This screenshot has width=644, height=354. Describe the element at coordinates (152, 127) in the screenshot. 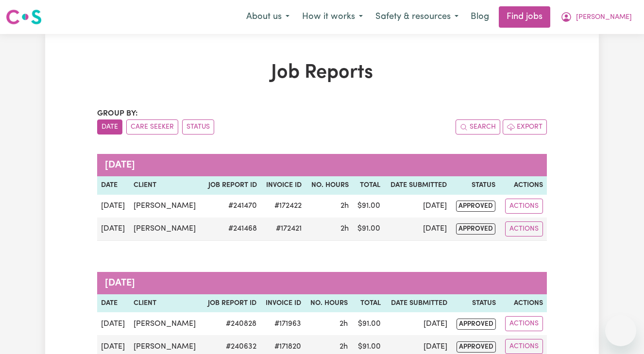

I see `button: sort invoices by care seeker` at that location.